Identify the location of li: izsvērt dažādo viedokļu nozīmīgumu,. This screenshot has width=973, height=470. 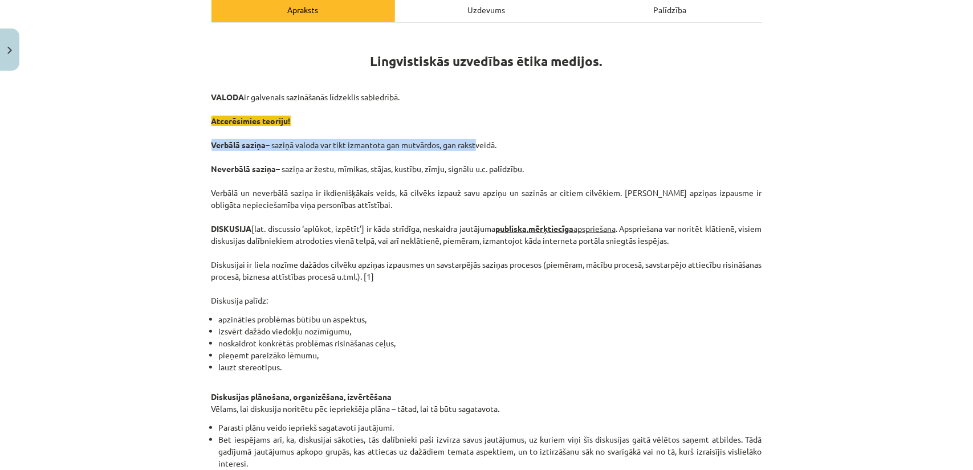
(490, 331).